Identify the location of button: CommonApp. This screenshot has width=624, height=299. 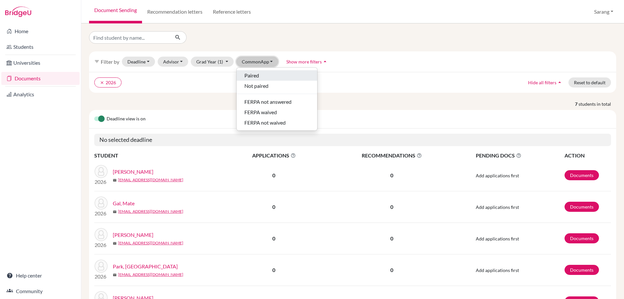
(257, 61).